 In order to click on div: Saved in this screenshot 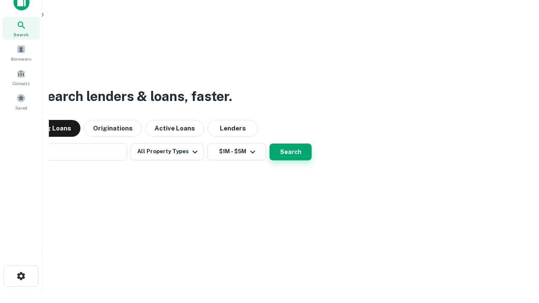, I will do `click(21, 101)`.